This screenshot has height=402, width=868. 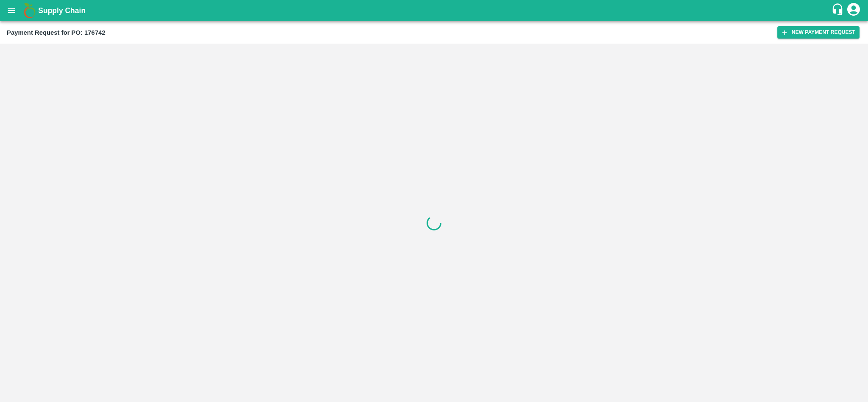 What do you see at coordinates (435, 11) in the screenshot?
I see `a: Supply Chain` at bounding box center [435, 11].